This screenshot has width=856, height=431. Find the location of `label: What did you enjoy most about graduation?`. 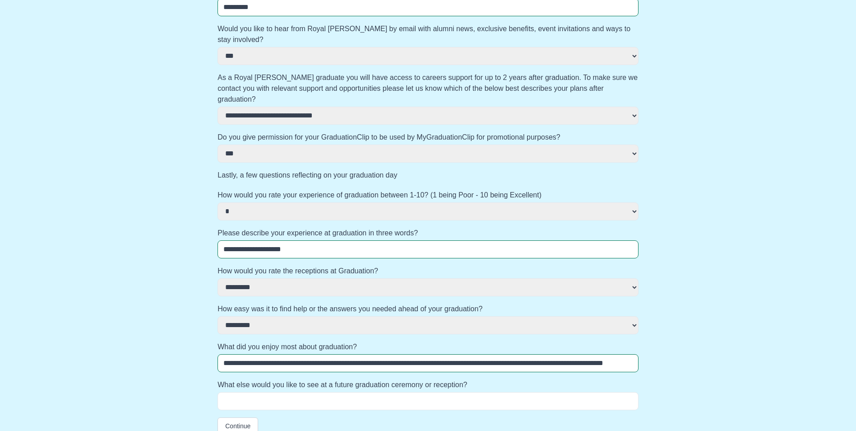

label: What did you enjoy most about graduation? is located at coordinates (428, 347).